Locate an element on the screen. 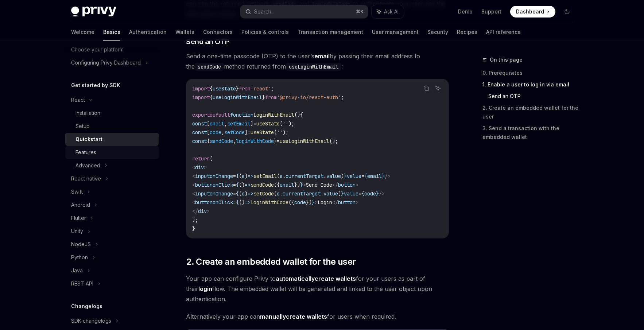  span: code is located at coordinates (216, 132).